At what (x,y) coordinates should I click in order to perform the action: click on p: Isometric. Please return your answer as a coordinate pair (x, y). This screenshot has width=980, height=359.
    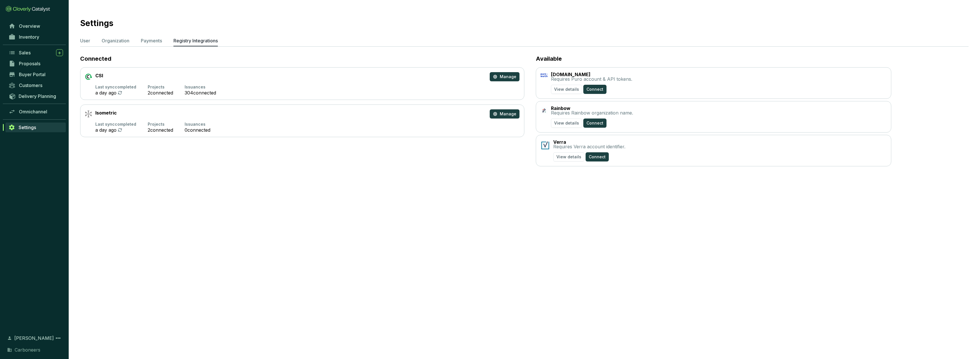
    Looking at the image, I should click on (106, 114).